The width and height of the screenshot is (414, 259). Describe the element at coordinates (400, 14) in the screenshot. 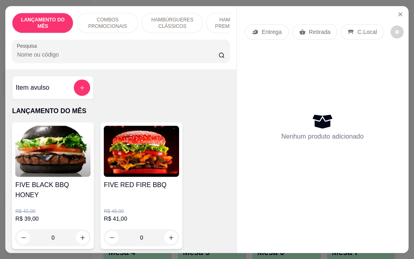

I see `button: Close` at that location.